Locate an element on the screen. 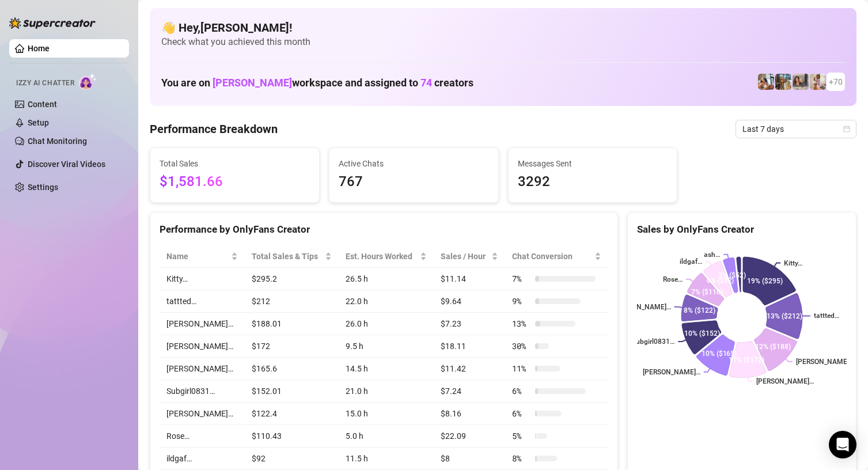 This screenshot has width=868, height=470. img: ash (@babyburberry) is located at coordinates (783, 82).